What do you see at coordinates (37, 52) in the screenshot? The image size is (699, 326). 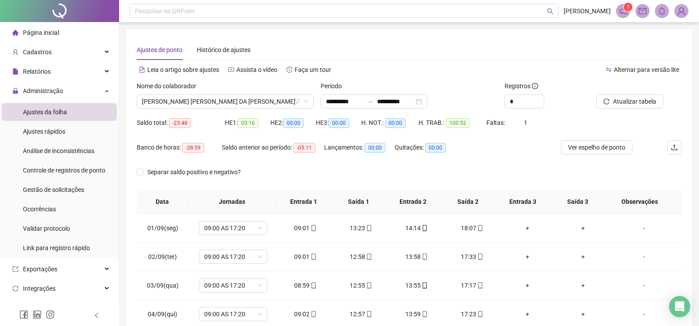 I see `span: Cadastros` at bounding box center [37, 52].